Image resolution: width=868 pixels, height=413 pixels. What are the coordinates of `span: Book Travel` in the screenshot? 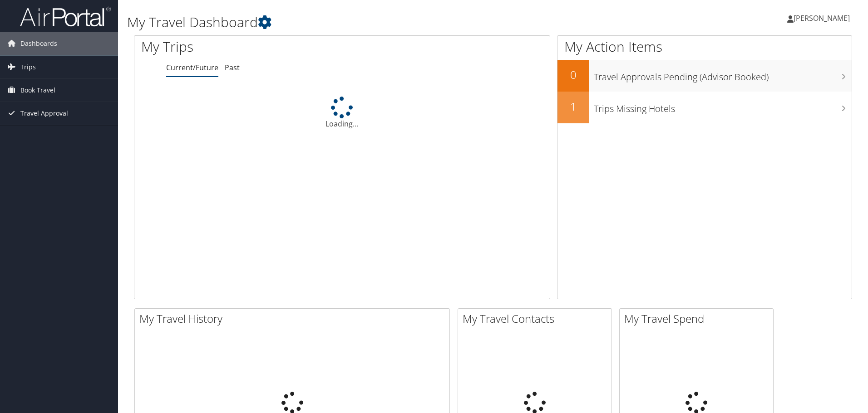 It's located at (38, 90).